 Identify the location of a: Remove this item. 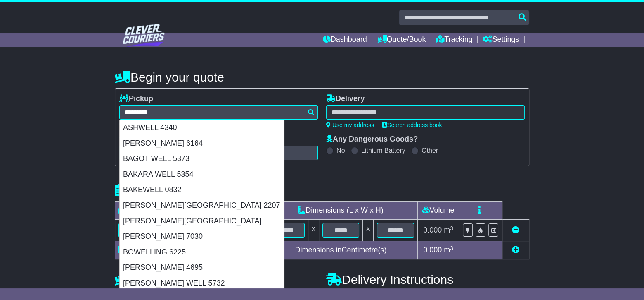
(516, 230).